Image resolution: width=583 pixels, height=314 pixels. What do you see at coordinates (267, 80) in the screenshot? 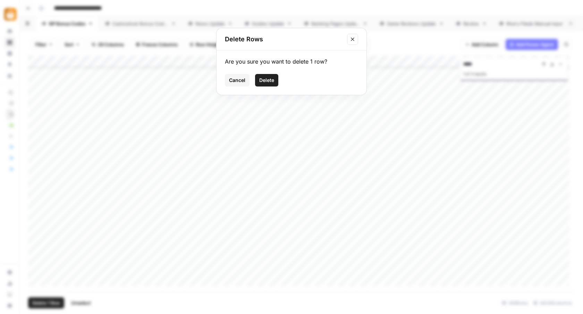
I see `button: Delete` at bounding box center [267, 80].